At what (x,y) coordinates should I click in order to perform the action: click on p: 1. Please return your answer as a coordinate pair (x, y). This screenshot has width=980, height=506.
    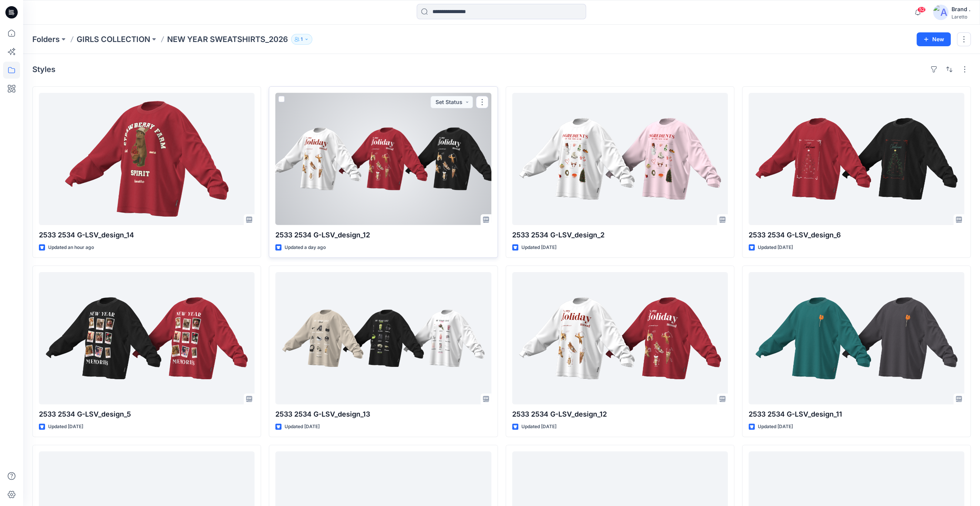
    Looking at the image, I should click on (301, 40).